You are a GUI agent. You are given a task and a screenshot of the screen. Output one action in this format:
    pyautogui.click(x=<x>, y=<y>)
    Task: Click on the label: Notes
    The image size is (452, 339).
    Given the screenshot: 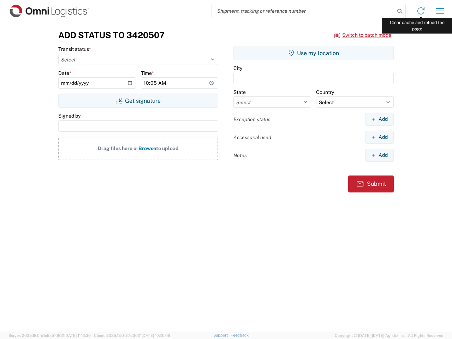 What is the action you would take?
    pyautogui.click(x=240, y=155)
    